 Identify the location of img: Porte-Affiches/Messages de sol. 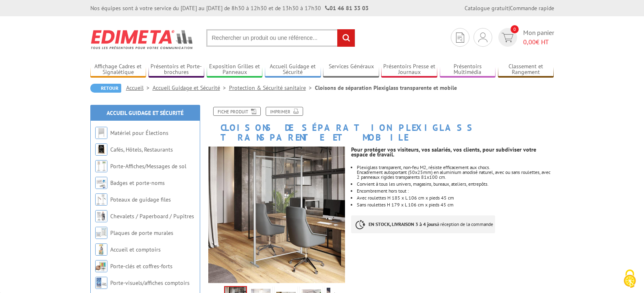
(102, 166).